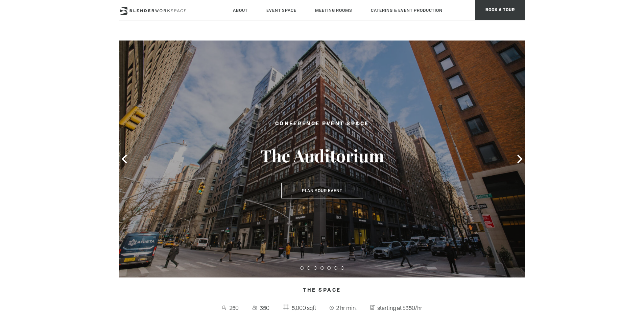  What do you see at coordinates (234, 308) in the screenshot?
I see `span: 250` at bounding box center [234, 308].